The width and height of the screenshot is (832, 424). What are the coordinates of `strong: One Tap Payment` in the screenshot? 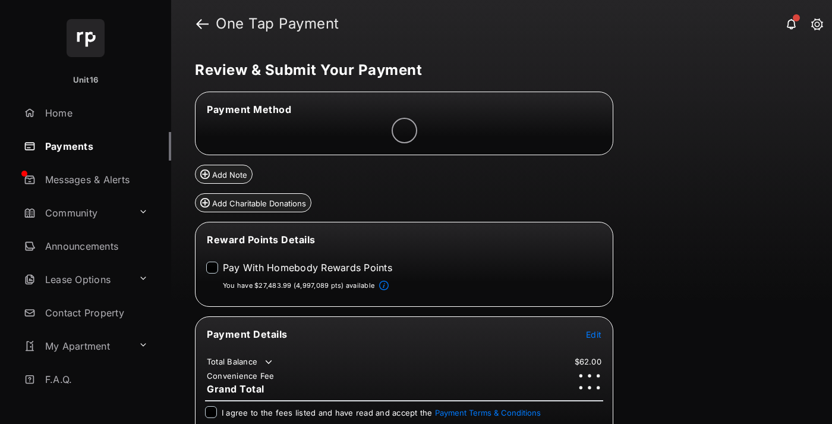 It's located at (278, 24).